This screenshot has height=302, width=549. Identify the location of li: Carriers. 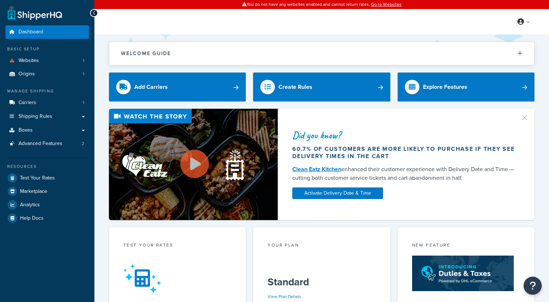
(47, 103).